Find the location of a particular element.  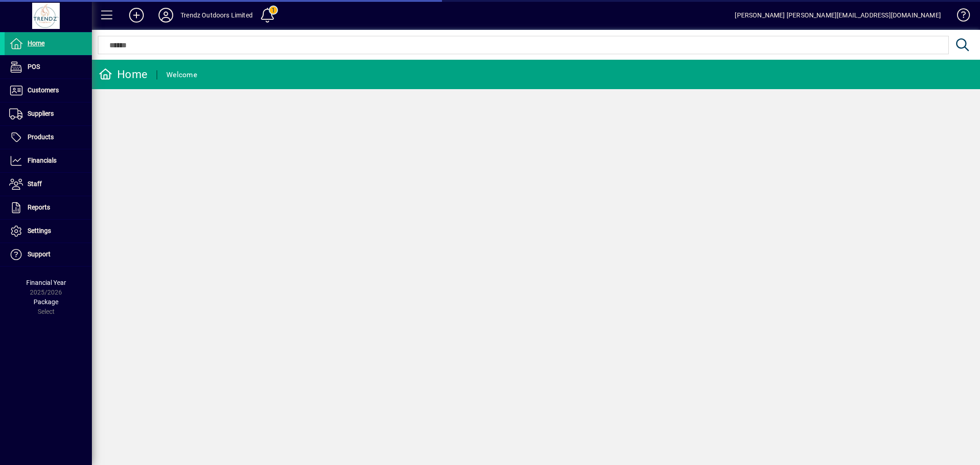

span: Support is located at coordinates (39, 254).